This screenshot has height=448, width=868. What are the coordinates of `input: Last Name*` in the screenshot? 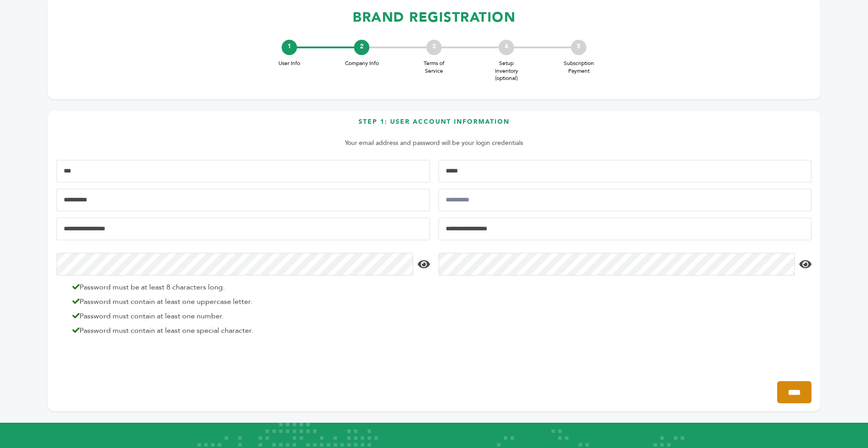 It's located at (625, 171).